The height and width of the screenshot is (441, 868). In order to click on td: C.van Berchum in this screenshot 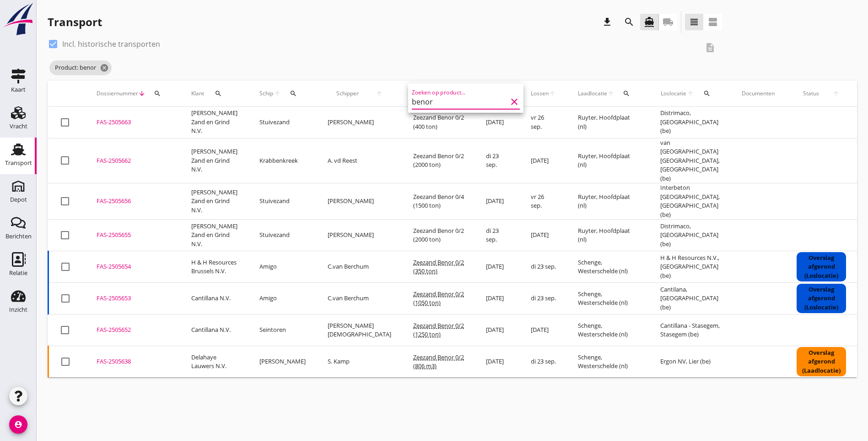, I will do `click(360, 299)`.